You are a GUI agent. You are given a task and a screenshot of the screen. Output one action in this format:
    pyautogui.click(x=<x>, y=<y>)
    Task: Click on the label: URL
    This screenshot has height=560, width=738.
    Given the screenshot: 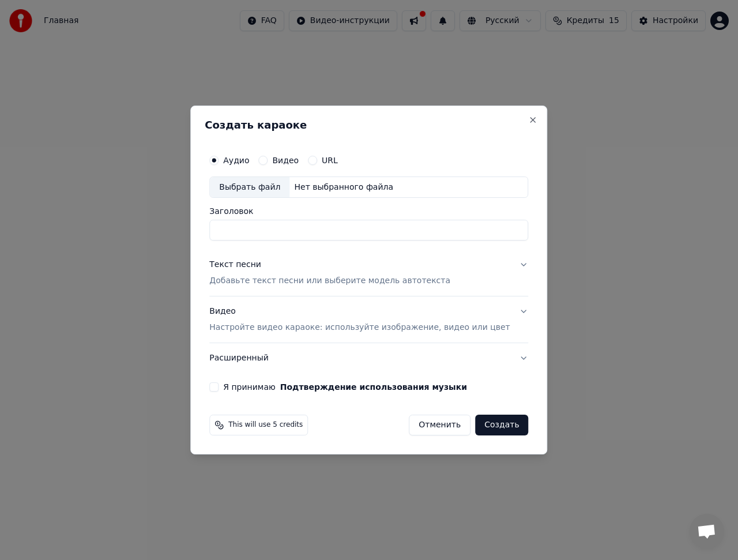 What is the action you would take?
    pyautogui.click(x=330, y=160)
    